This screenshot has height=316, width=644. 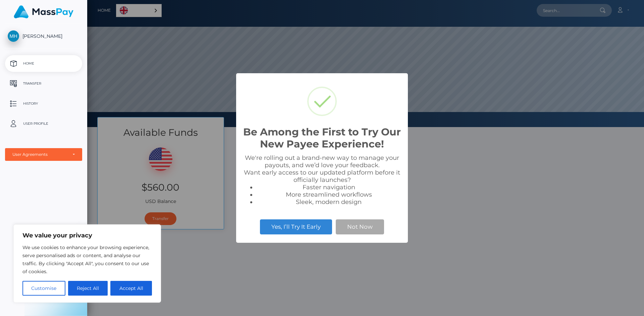 What do you see at coordinates (44, 124) in the screenshot?
I see `p: User Profile` at bounding box center [44, 124].